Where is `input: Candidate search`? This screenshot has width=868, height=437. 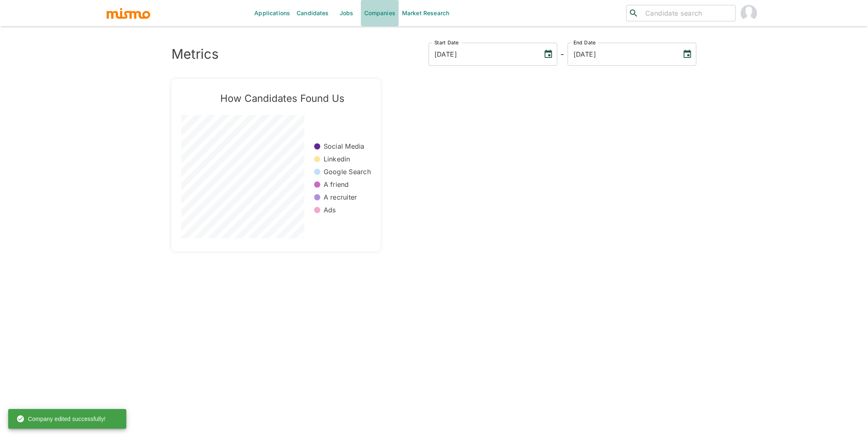
input: Candidate search is located at coordinates (688, 13).